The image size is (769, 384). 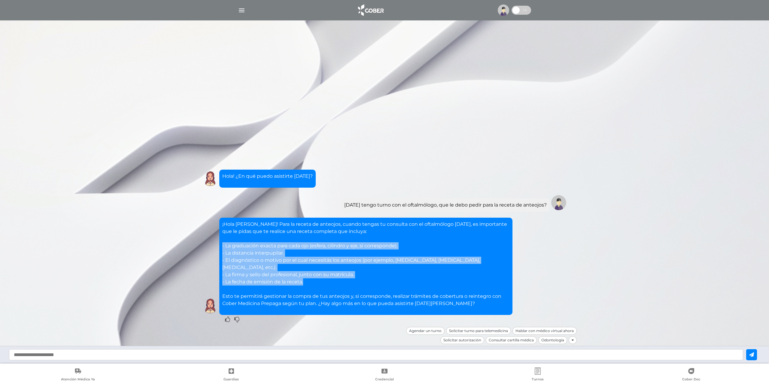 I want to click on a: Credencial, so click(x=385, y=375).